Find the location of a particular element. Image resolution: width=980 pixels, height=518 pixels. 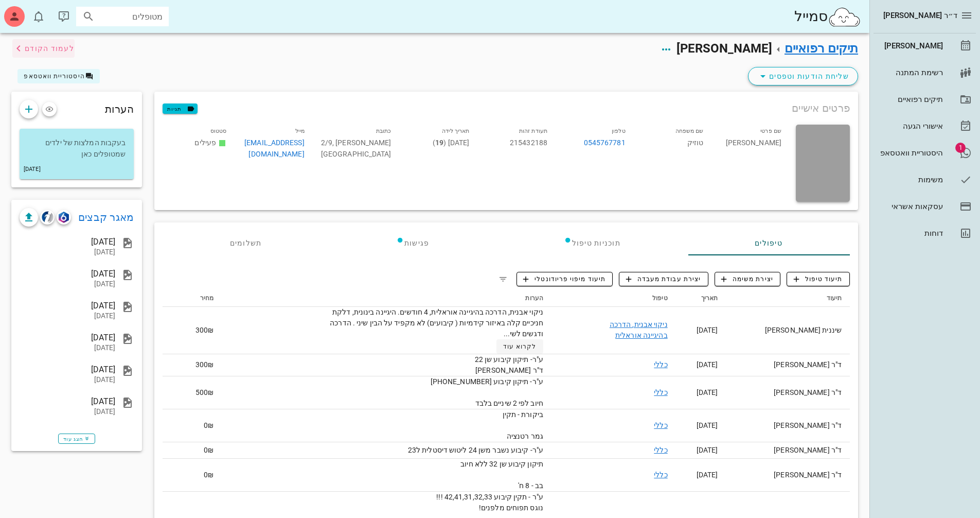

button: שליחת הודעות וטפסים is located at coordinates (803, 76).